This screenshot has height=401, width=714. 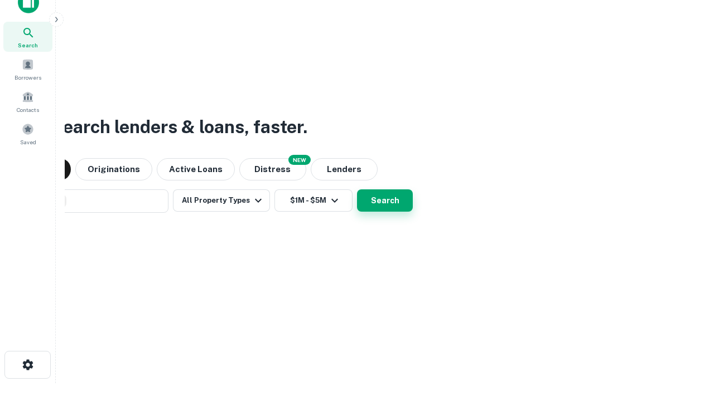 I want to click on button: Active Loans, so click(x=196, y=170).